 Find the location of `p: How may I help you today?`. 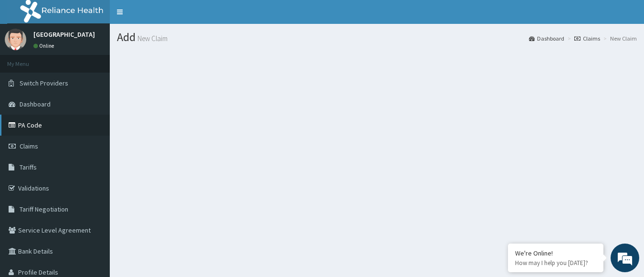

p: How may I help you today? is located at coordinates (556, 263).